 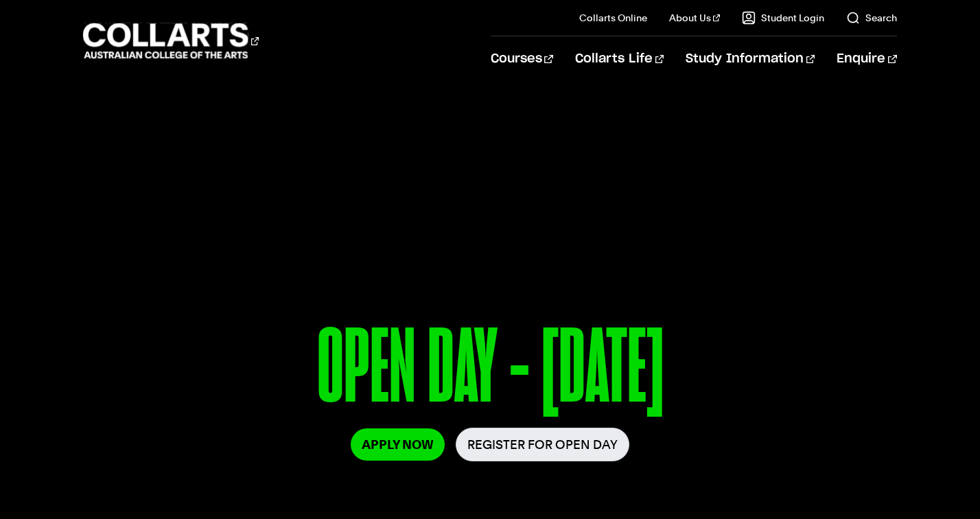 What do you see at coordinates (694, 18) in the screenshot?
I see `a: About Us` at bounding box center [694, 18].